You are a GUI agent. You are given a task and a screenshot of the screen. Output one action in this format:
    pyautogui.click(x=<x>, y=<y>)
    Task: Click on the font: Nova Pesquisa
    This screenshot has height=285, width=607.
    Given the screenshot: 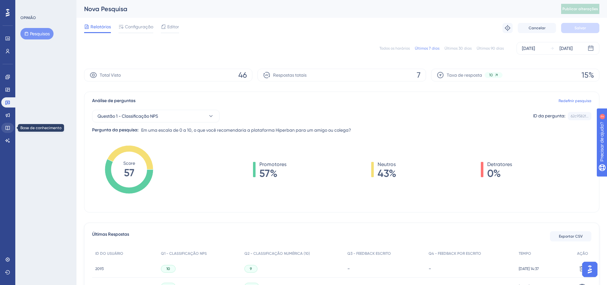 What is the action you would take?
    pyautogui.click(x=106, y=9)
    